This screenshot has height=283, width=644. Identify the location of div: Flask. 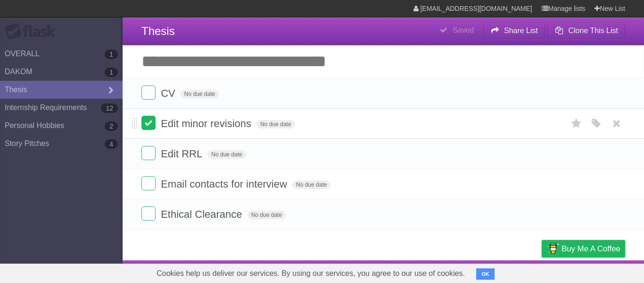
(33, 32).